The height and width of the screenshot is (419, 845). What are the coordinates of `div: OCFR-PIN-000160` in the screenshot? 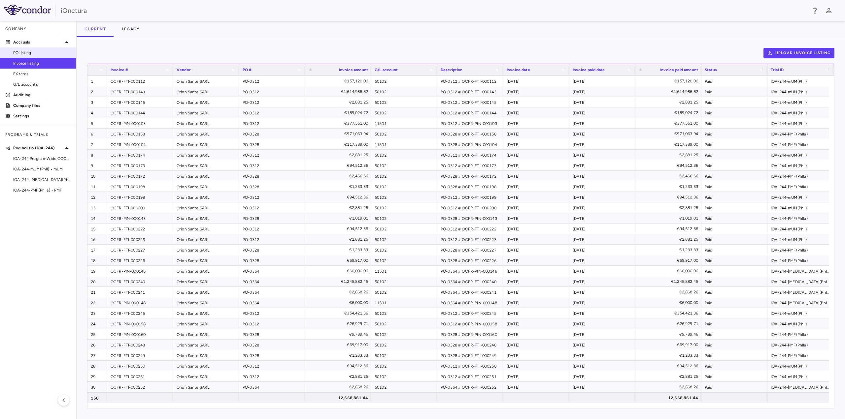 It's located at (140, 334).